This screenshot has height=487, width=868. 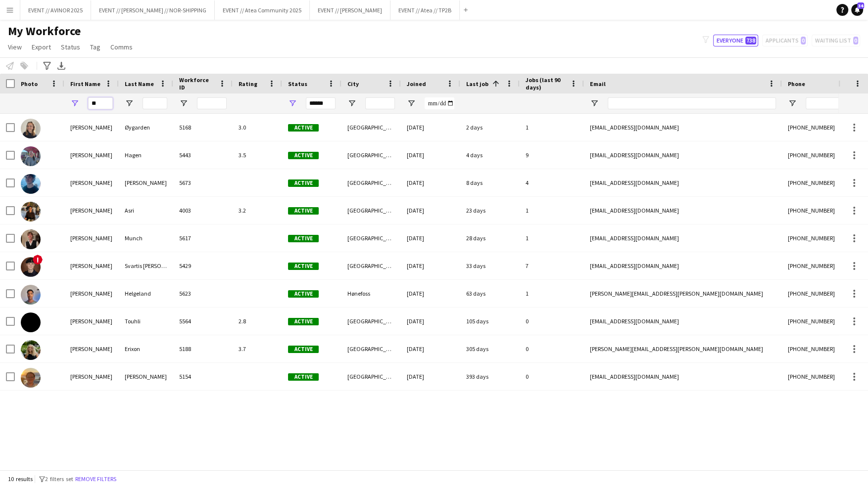 I want to click on span: Workforce ID, so click(x=197, y=83).